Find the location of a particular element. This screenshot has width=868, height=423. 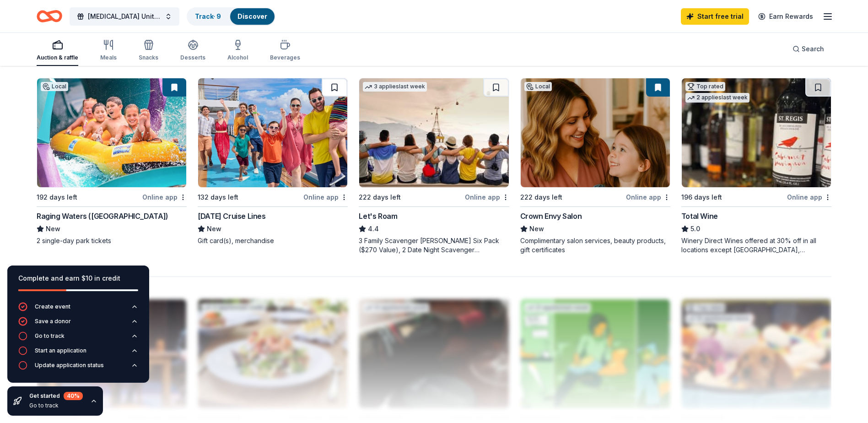

button: Track· 9Discover is located at coordinates (231, 16).